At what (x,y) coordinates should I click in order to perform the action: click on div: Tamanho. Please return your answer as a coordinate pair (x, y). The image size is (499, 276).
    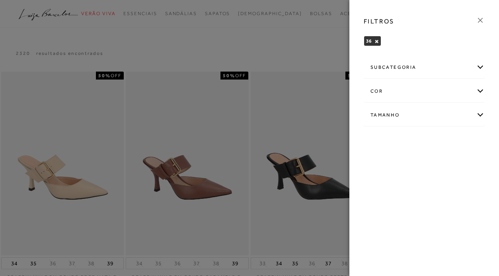
    Looking at the image, I should click on (424, 115).